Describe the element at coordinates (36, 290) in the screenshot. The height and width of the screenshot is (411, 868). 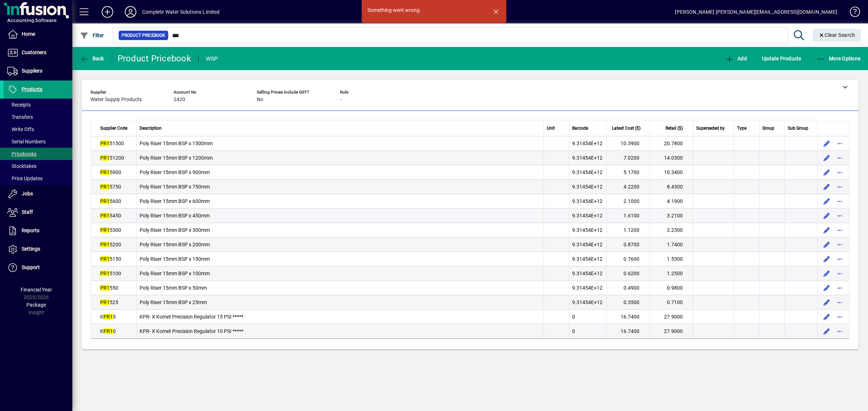
I see `span: Financial Year` at that location.